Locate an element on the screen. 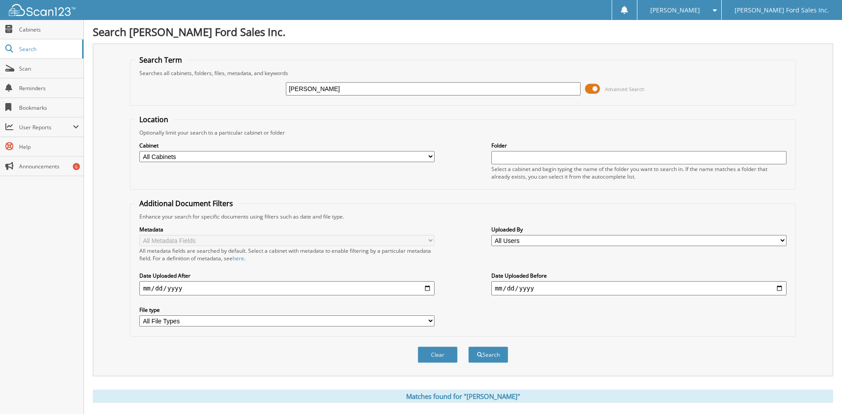  div: Optionally limit your search to a particular cabinet or folder is located at coordinates (463, 132).